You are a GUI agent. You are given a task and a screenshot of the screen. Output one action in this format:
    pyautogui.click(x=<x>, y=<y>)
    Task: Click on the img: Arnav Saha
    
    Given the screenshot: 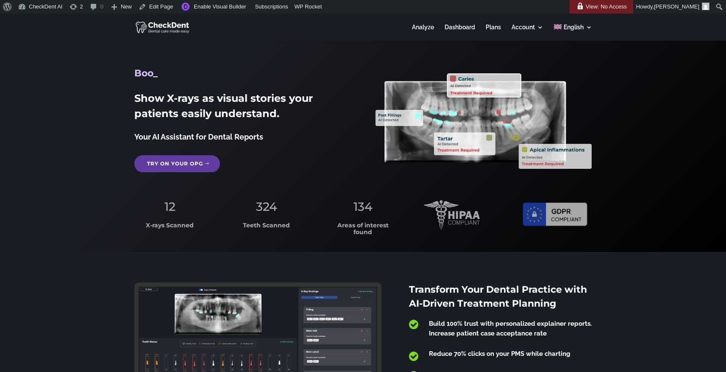 What is the action you would take?
    pyautogui.click(x=705, y=6)
    